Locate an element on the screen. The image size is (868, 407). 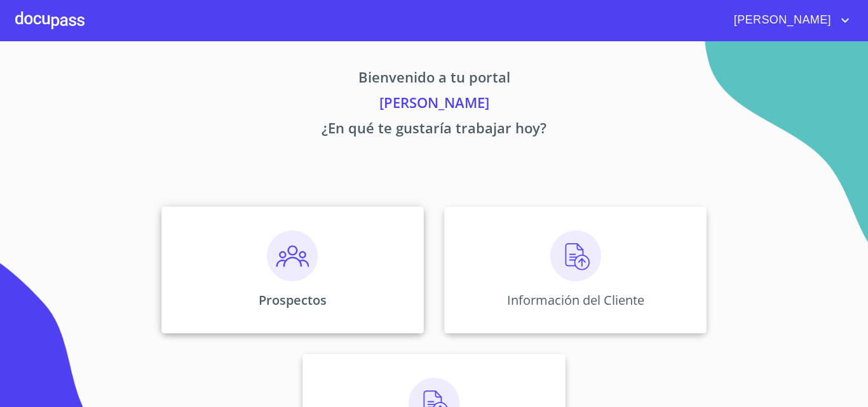
button: account of current user is located at coordinates (789, 20).